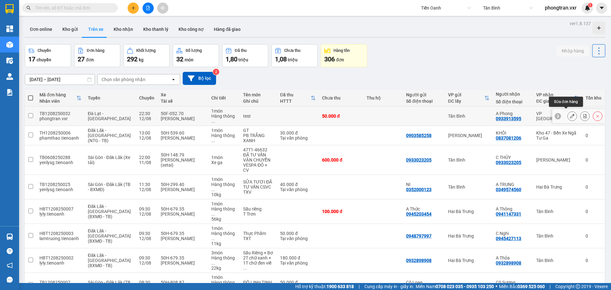 This screenshot has width=611, height=290. I want to click on div: Sầu riêng, so click(259, 209).